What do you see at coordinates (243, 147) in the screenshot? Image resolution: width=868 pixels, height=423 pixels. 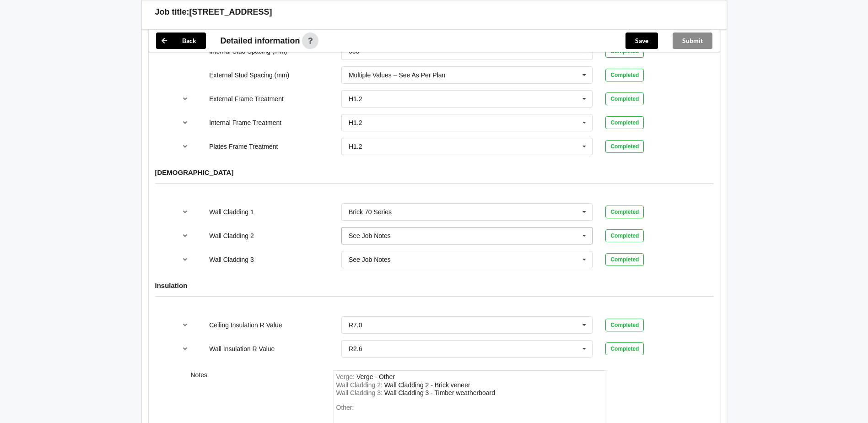 I see `label: Plates Frame Treatment` at bounding box center [243, 147].